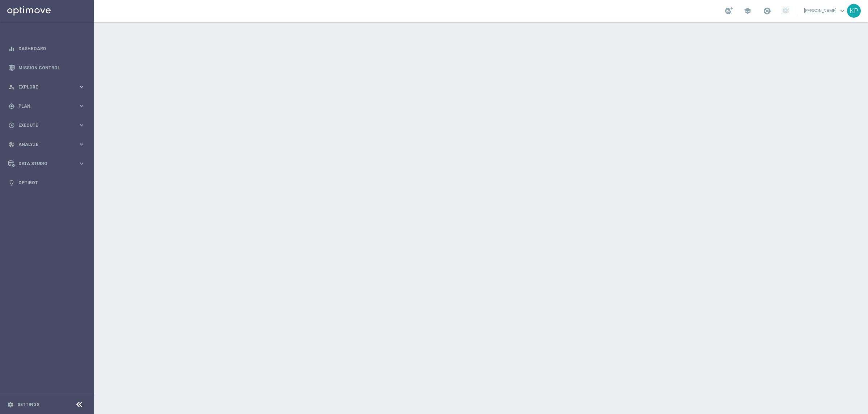  What do you see at coordinates (47, 68) in the screenshot?
I see `button: Mission Control` at bounding box center [47, 68].